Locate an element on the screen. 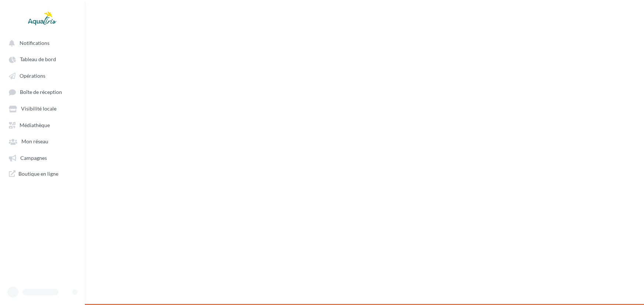 Image resolution: width=644 pixels, height=305 pixels. span: Boutique en ligne is located at coordinates (38, 174).